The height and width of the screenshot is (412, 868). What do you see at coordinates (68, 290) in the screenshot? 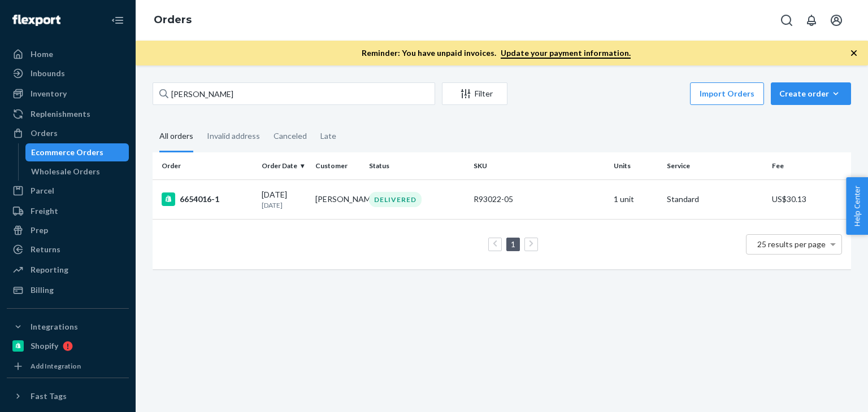
I see `a: Billing` at bounding box center [68, 290].